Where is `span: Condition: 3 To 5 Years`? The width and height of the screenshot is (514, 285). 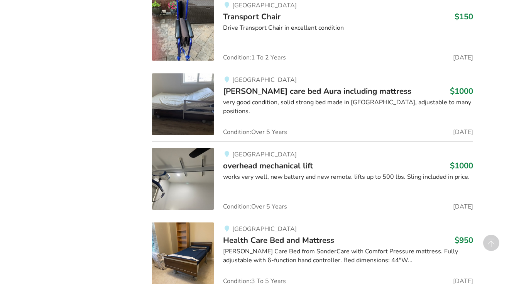
span: Condition: 3 To 5 Years is located at coordinates (254, 281).